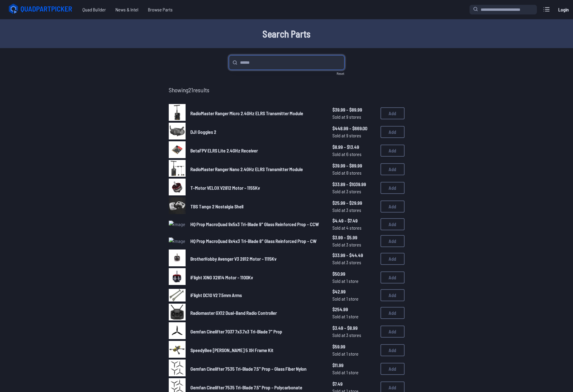 This screenshot has height=392, width=573. What do you see at coordinates (354, 203) in the screenshot?
I see `span: $25.99 - $29.99` at bounding box center [354, 203].